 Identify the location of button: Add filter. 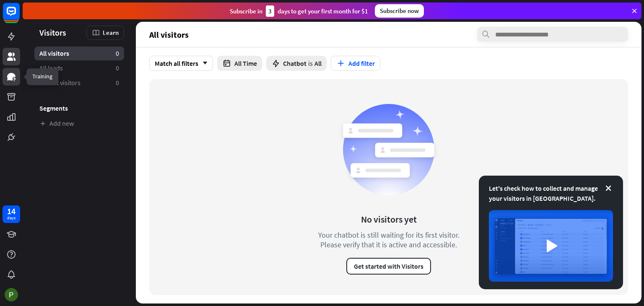
(355, 63).